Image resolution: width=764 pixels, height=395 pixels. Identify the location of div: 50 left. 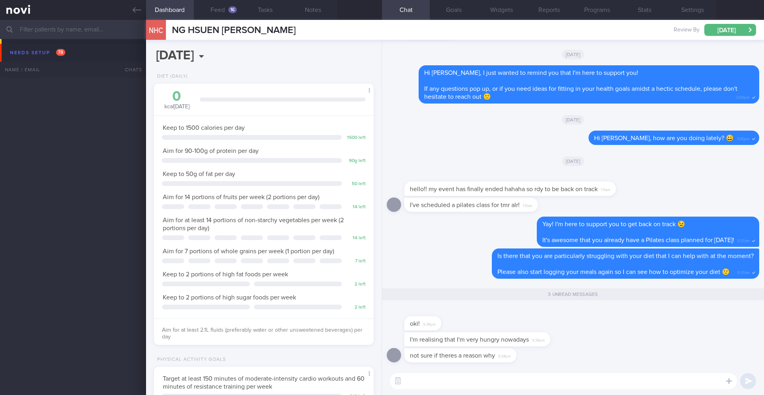
(356, 184).